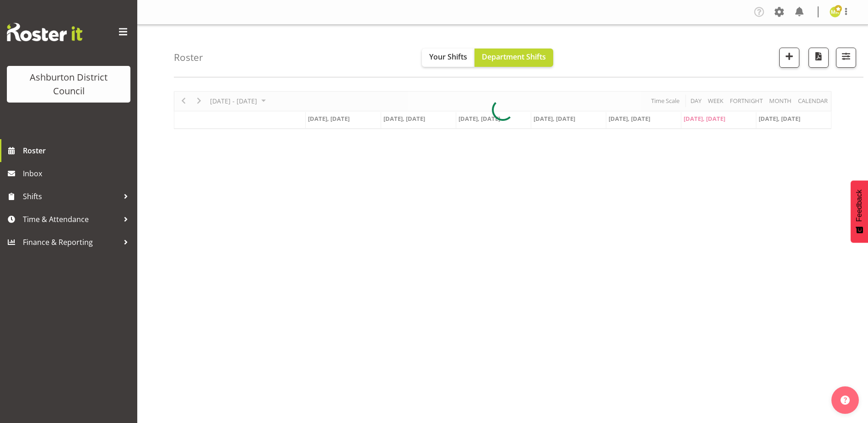  Describe the element at coordinates (835, 12) in the screenshot. I see `img: megan-rutter11915.jpg` at that location.